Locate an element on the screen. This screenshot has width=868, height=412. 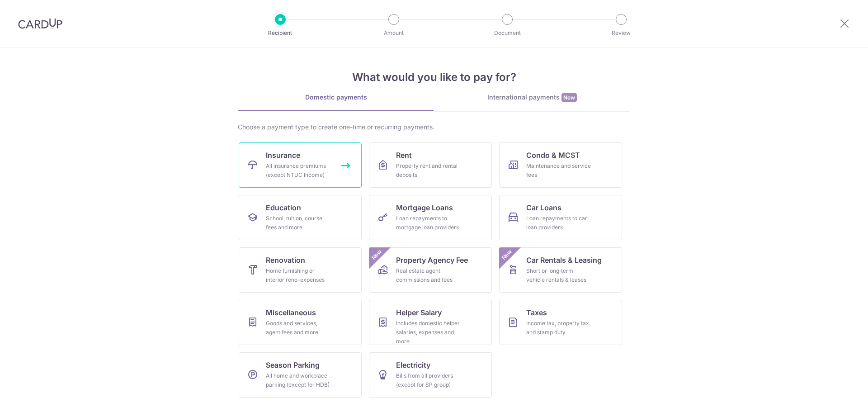
div: Goods and services, agent fees and more is located at coordinates (299, 328).